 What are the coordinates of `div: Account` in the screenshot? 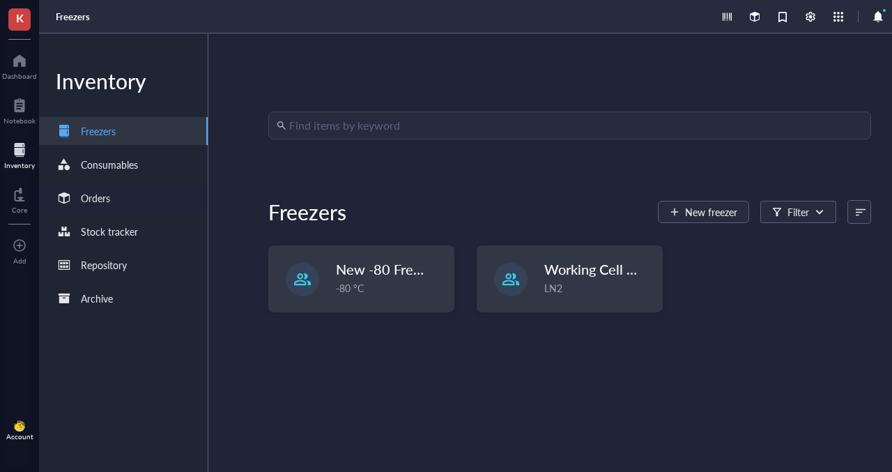 It's located at (20, 436).